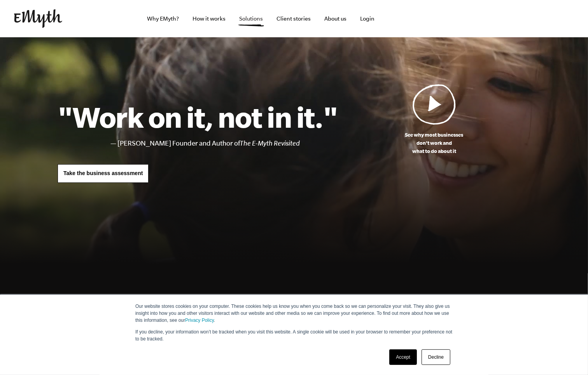 The image size is (588, 375). What do you see at coordinates (436, 357) in the screenshot?
I see `a: Decline` at bounding box center [436, 357].